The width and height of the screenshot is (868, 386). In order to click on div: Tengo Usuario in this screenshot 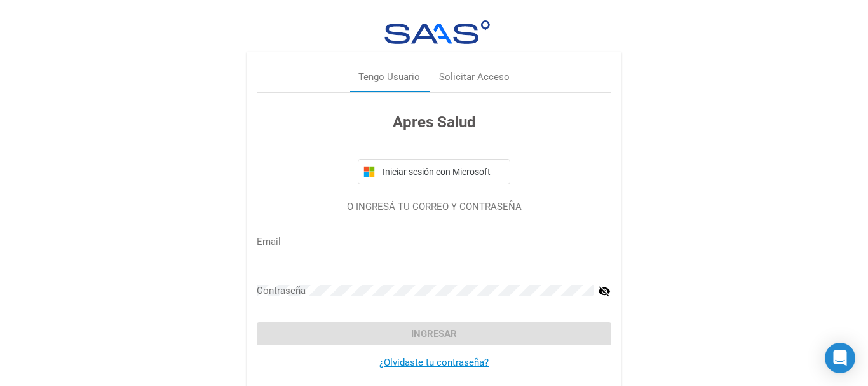, I will do `click(389, 77)`.